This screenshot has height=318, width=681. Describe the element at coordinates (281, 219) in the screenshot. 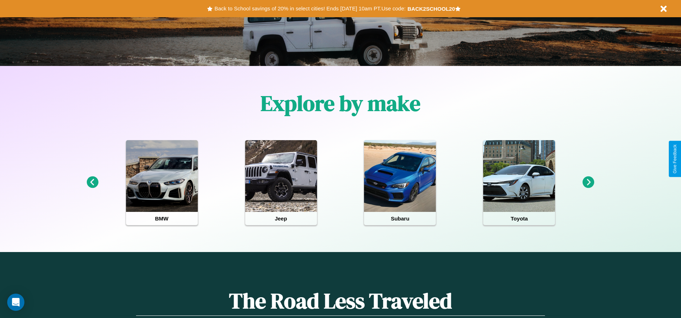

I see `h4: Jeep` at that location.